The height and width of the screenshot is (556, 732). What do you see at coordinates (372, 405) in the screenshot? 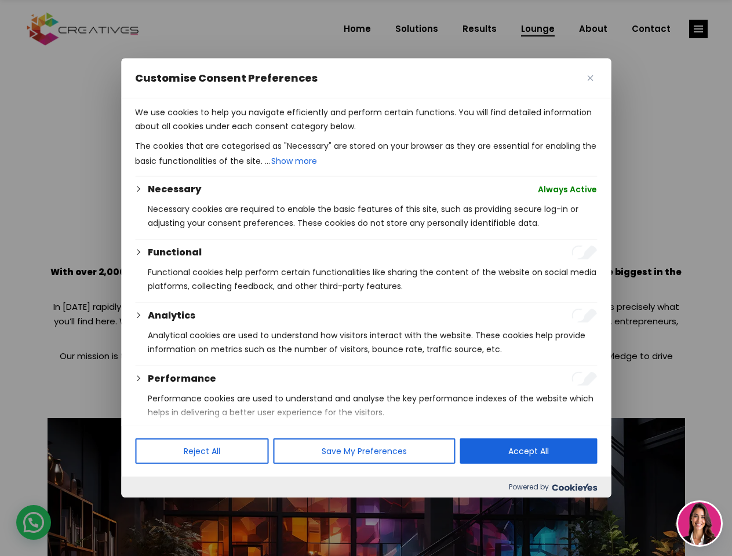
I see `p: Performance cookies are used to understand and analyse the key performance indexes of the website...` at bounding box center [372, 405].